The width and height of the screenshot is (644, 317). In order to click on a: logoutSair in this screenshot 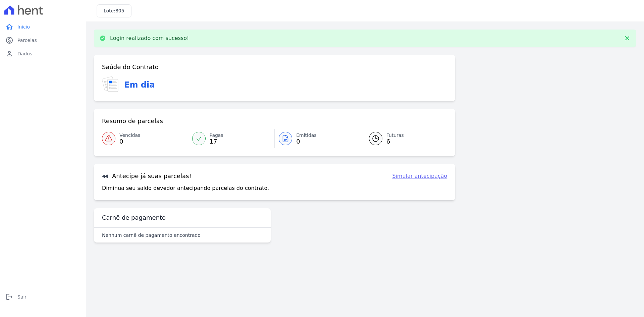, I will do `click(43, 297)`.